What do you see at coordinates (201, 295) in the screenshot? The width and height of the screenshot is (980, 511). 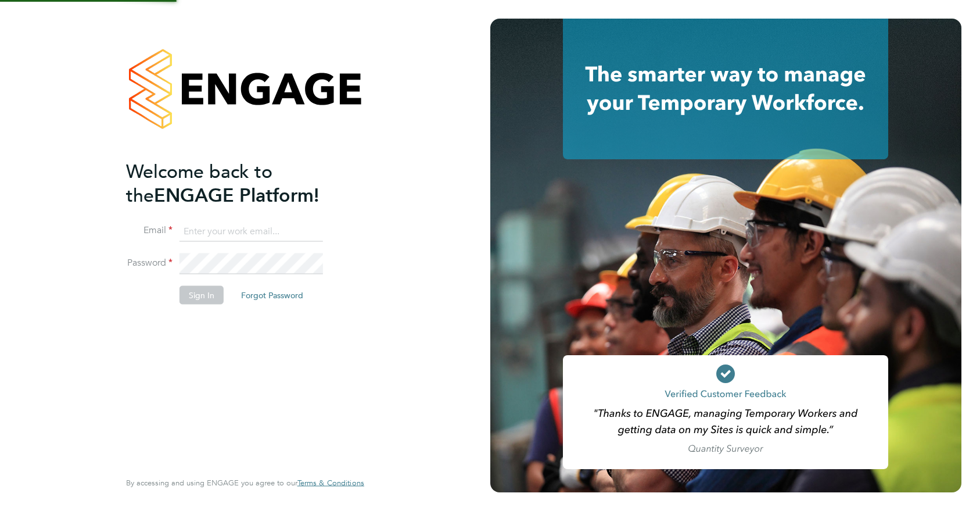 I see `button: Sign In` at bounding box center [201, 295].